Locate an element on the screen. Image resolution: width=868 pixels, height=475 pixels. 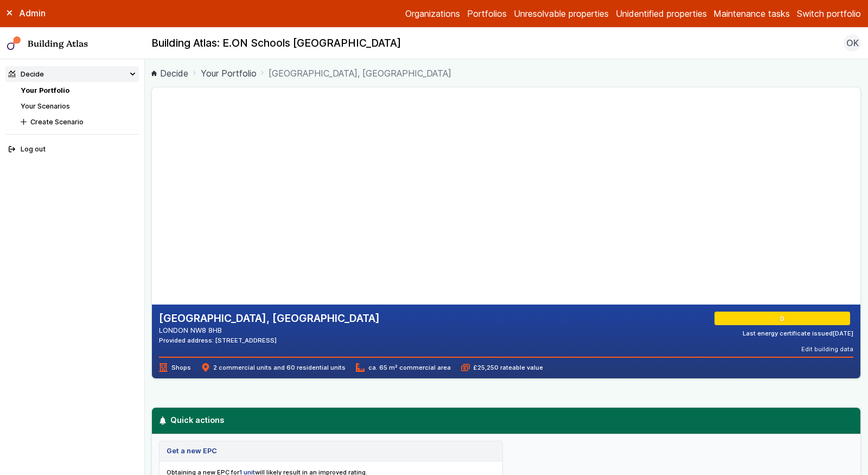
div: Last energy certificate issued is located at coordinates (798, 333).